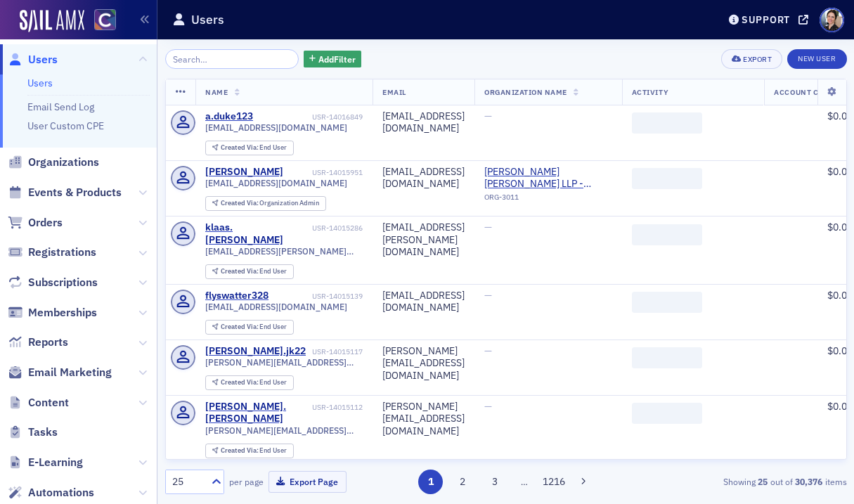  I want to click on button: Export Page, so click(308, 482).